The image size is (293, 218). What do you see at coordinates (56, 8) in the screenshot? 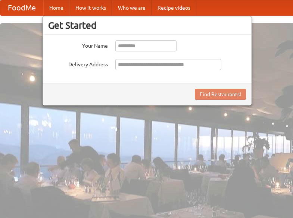
I see `a: Home` at bounding box center [56, 8].